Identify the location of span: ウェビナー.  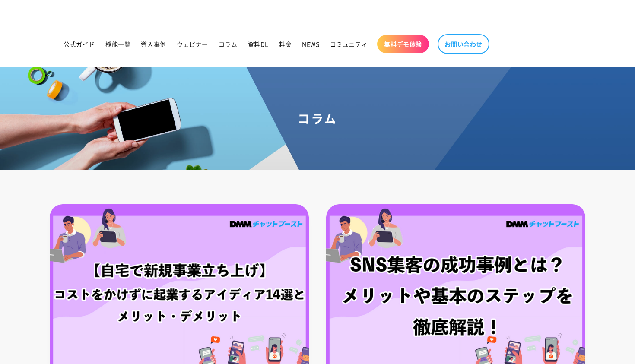
(192, 44).